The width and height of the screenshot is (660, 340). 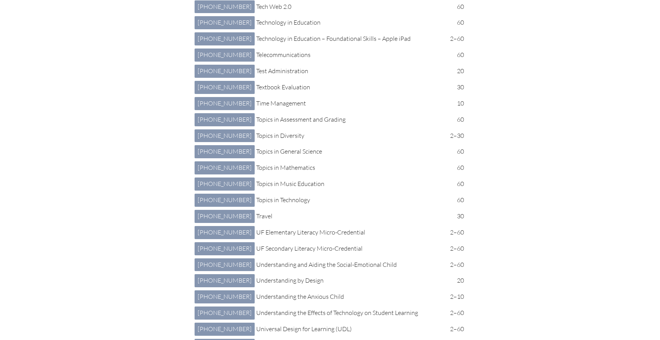 I want to click on p: Understanding the Effects of Technology on Student Learning, so click(x=349, y=313).